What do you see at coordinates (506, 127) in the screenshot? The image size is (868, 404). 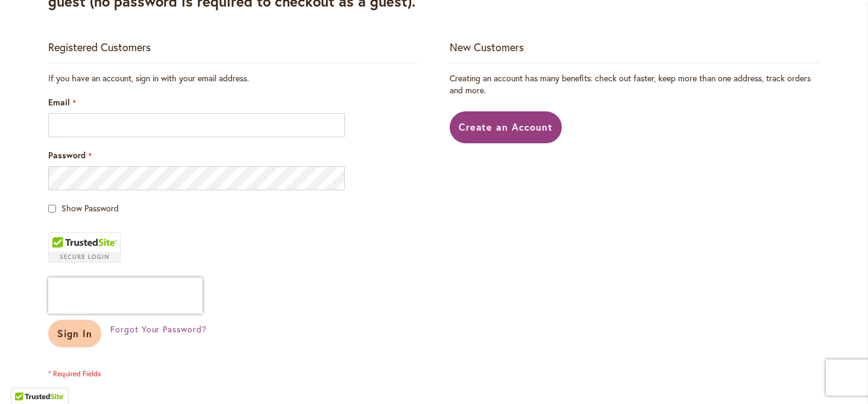 I see `a: Create an Account` at bounding box center [506, 127].